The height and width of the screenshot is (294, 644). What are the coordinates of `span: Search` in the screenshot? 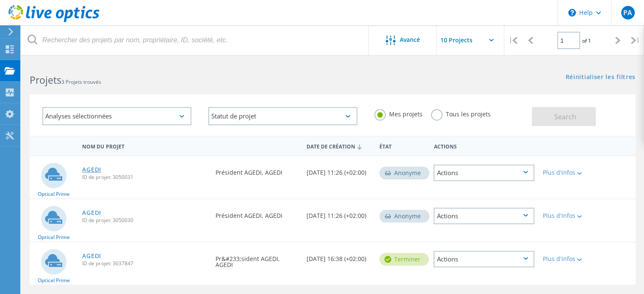 It's located at (565, 116).